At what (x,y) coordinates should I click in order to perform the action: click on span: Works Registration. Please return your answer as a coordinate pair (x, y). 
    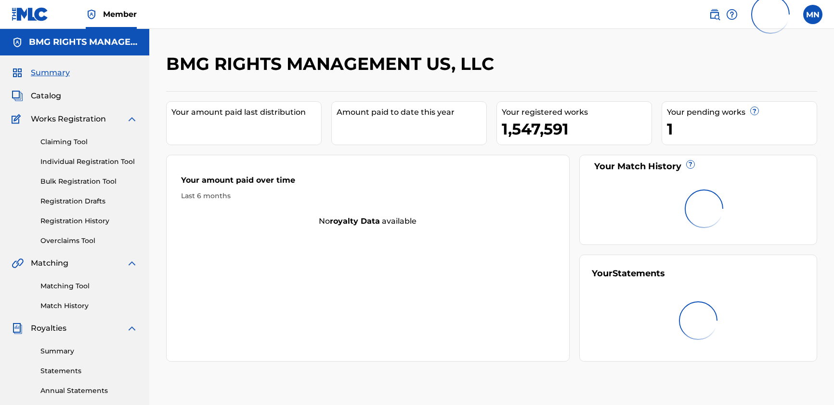
    Looking at the image, I should click on (68, 119).